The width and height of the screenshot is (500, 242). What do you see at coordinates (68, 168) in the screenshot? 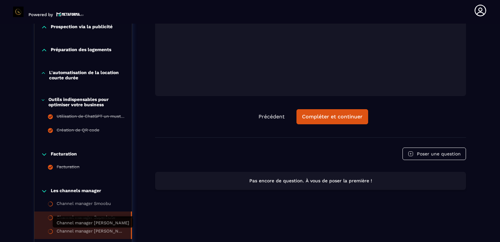
I see `div: Facturation` at bounding box center [68, 168].